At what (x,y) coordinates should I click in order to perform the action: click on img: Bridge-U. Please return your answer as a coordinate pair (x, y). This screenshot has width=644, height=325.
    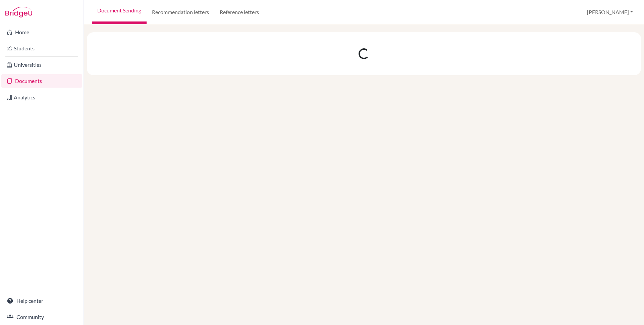
    Looking at the image, I should click on (19, 12).